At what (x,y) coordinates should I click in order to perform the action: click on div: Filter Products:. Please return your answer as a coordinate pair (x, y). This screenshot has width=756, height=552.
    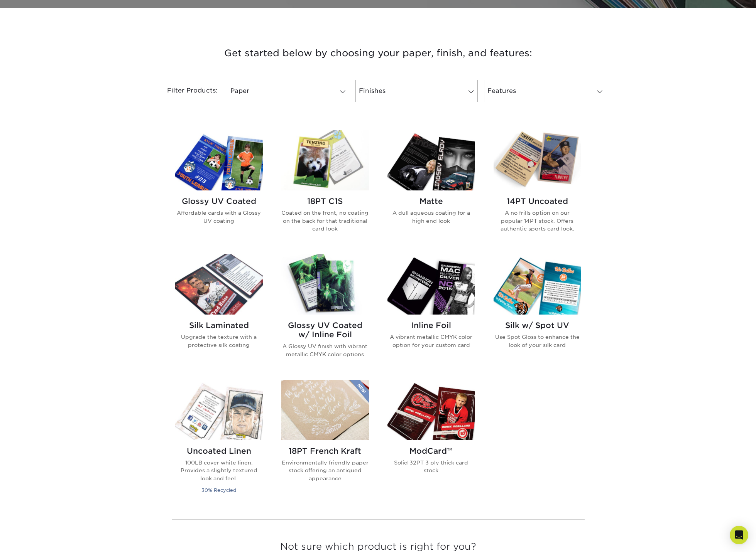
    Looking at the image, I should click on (185, 91).